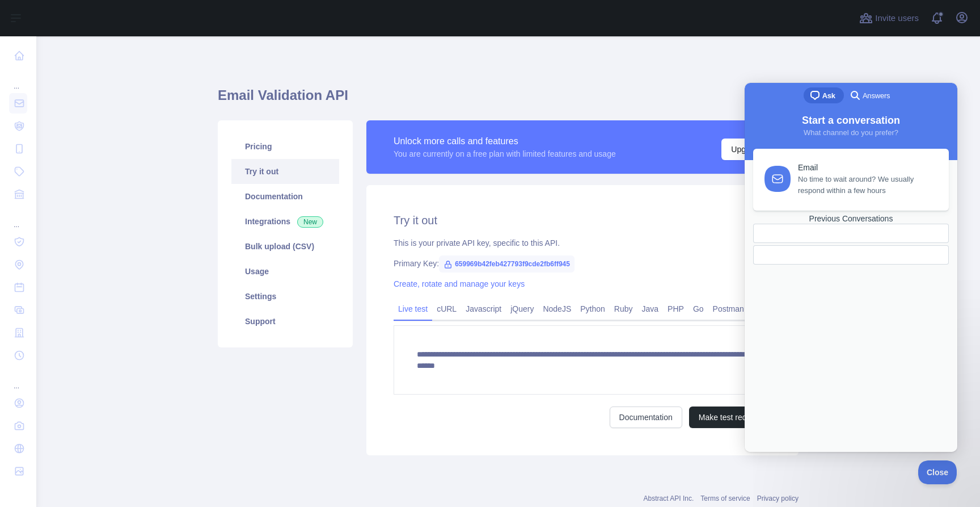 Image resolution: width=980 pixels, height=507 pixels. I want to click on div: Previous Conversations, so click(106, 135).